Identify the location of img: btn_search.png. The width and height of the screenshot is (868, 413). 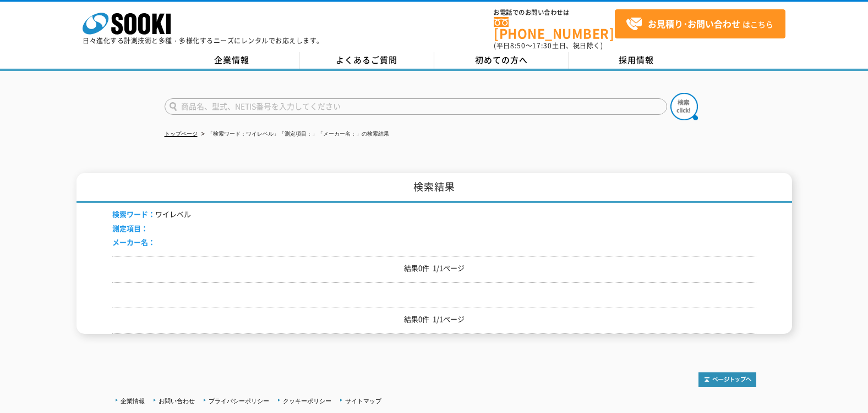
(684, 107).